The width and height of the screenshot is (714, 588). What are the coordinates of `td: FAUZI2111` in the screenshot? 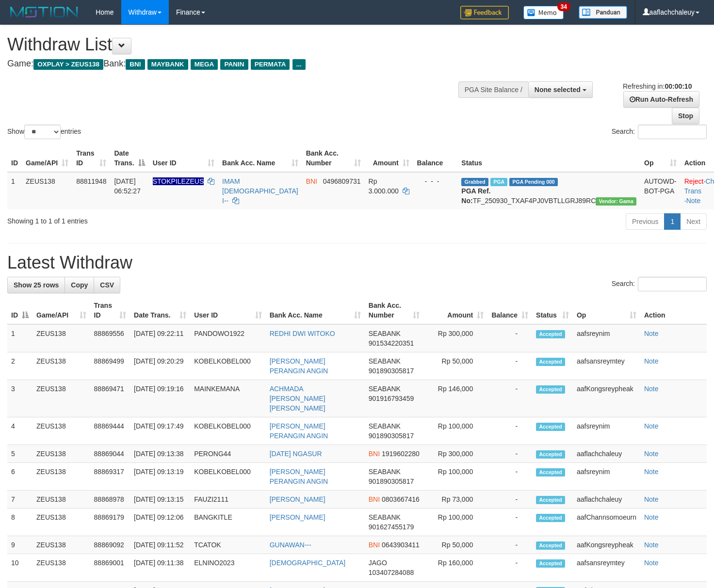 It's located at (227, 500).